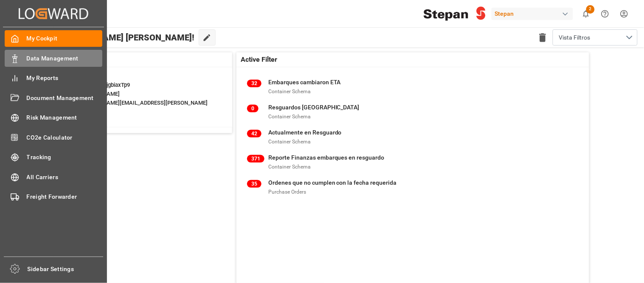 This screenshot has height=283, width=644. I want to click on button: open menu, so click(595, 38).